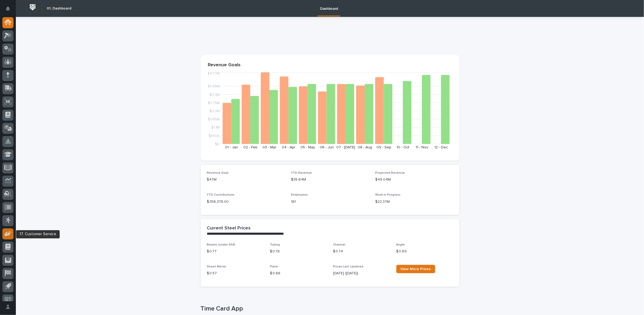 This screenshot has height=315, width=644. What do you see at coordinates (441, 147) in the screenshot?
I see `text: 12 - Dec` at bounding box center [441, 147].